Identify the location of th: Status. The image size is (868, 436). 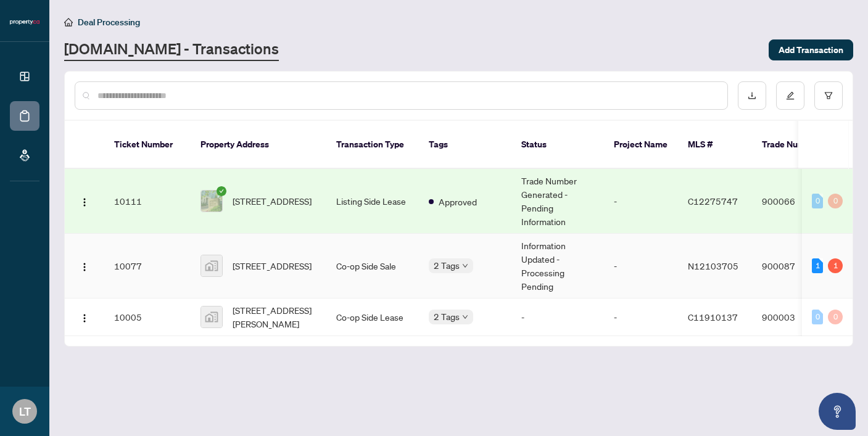
(557, 145).